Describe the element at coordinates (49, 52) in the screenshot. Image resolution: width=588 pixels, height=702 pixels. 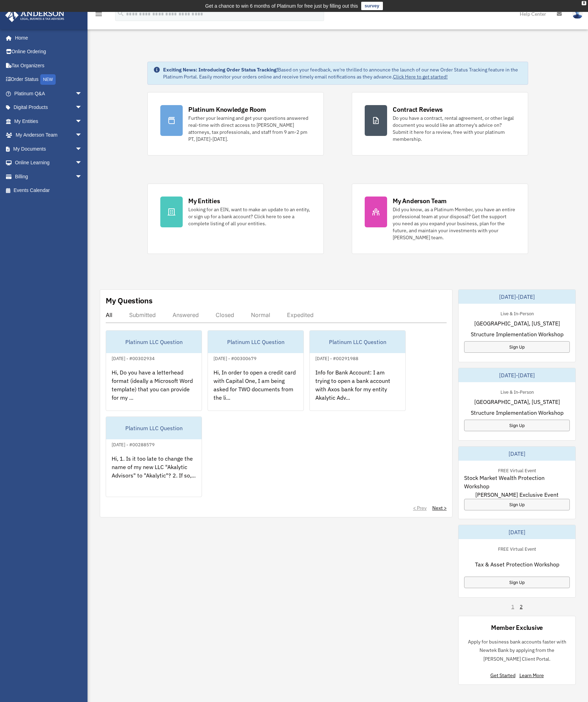
I see `a: Online Ordering` at that location.